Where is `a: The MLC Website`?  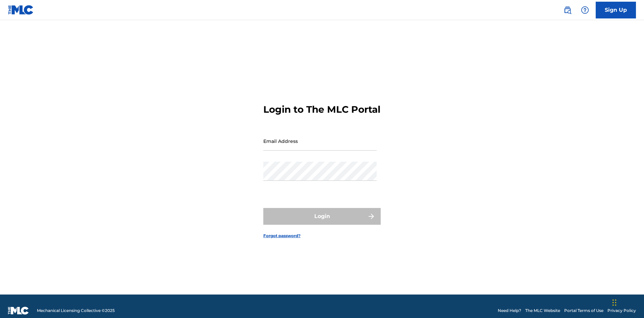
a: The MLC Website is located at coordinates (543, 311).